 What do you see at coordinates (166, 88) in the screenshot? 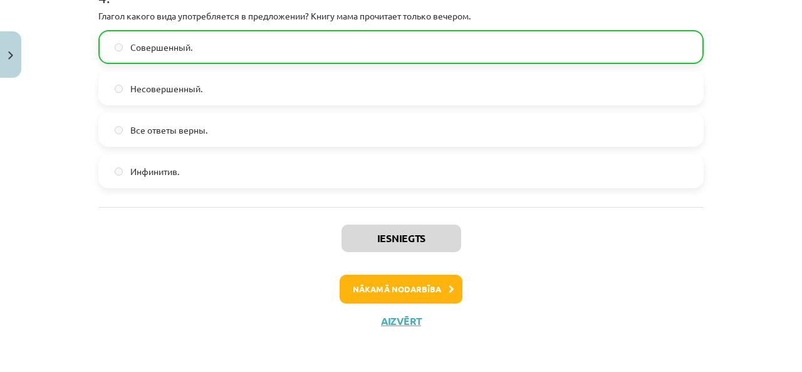
I see `span: Несовершенный.` at bounding box center [166, 88].